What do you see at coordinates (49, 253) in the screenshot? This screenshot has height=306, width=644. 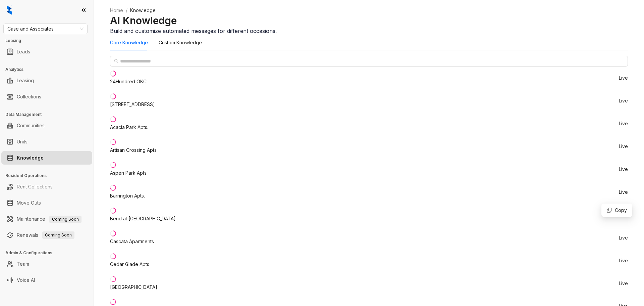 I see `h3: Admin & Configurations` at bounding box center [49, 253].